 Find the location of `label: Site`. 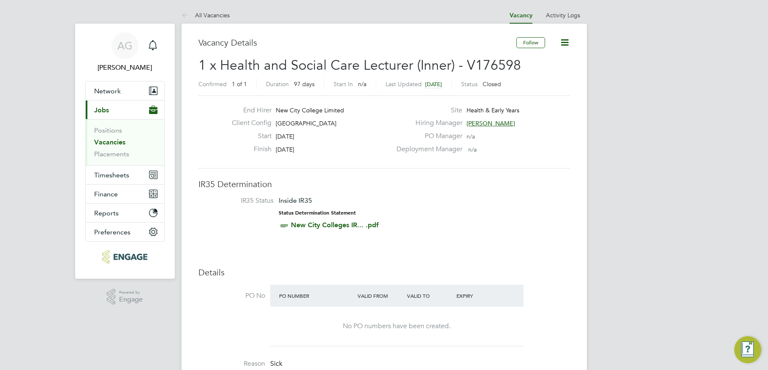

label: Site is located at coordinates (427, 110).